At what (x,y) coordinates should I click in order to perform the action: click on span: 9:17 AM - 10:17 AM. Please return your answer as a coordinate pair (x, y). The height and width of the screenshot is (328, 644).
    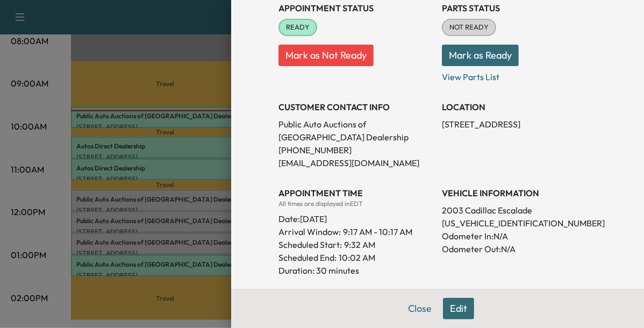
    Looking at the image, I should click on (377, 232).